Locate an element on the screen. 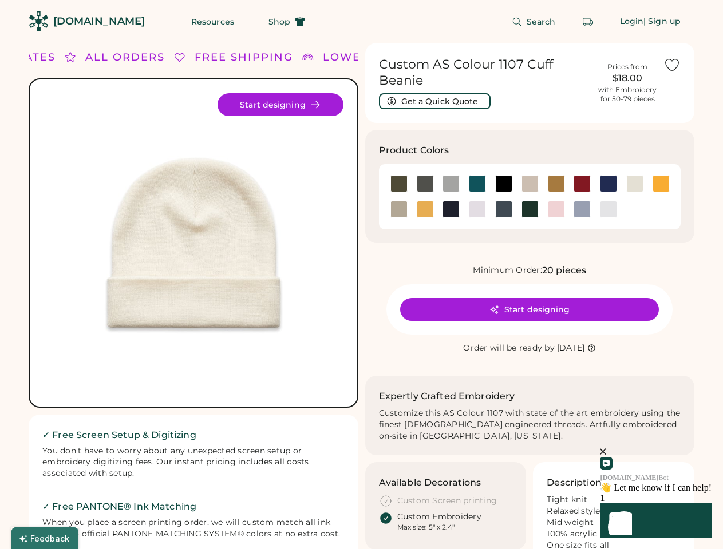 The image size is (723, 549). button: Shop is located at coordinates (287, 22).